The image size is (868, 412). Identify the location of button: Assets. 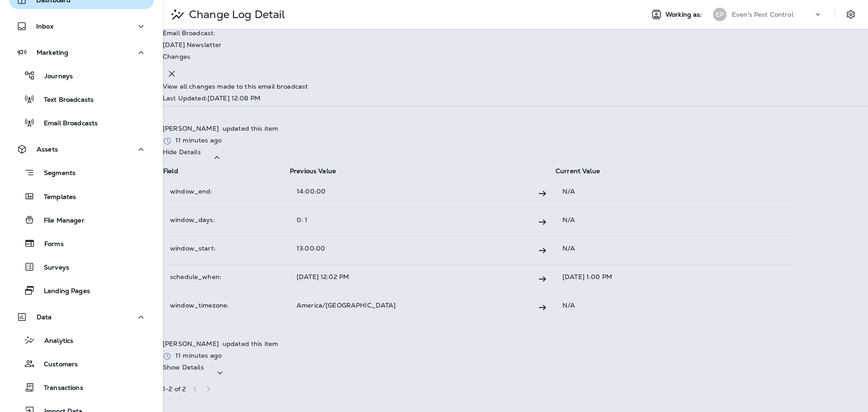
(81, 149).